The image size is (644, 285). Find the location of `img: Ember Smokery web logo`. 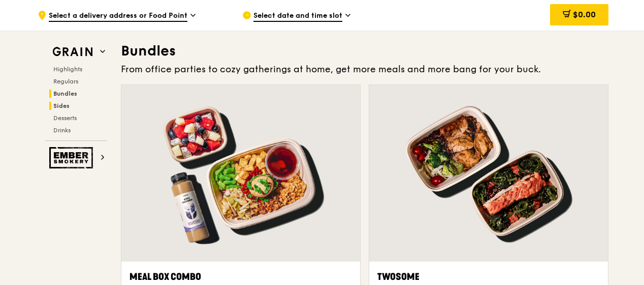

img: Ember Smokery web logo is located at coordinates (73, 158).